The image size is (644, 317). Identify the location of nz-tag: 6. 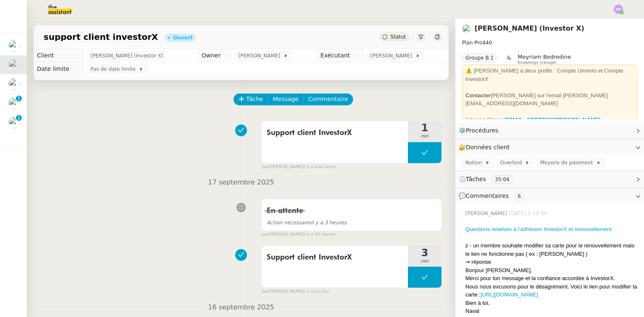
(520, 196).